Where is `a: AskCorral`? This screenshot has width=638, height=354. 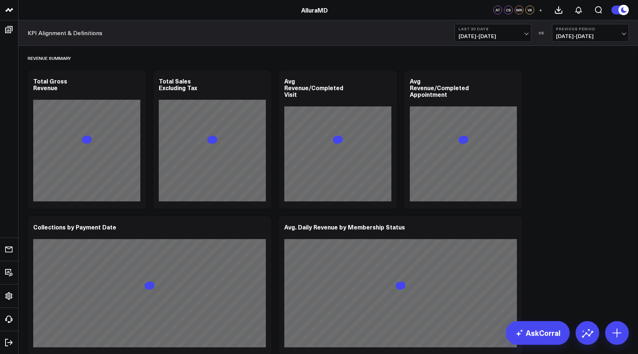 a: AskCorral is located at coordinates (538, 333).